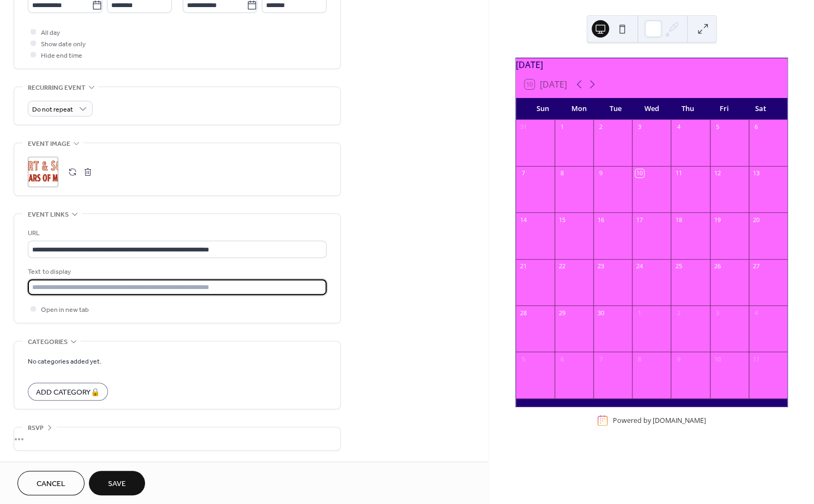 The height and width of the screenshot is (504, 814). Describe the element at coordinates (51, 483) in the screenshot. I see `button: Cancel` at that location.